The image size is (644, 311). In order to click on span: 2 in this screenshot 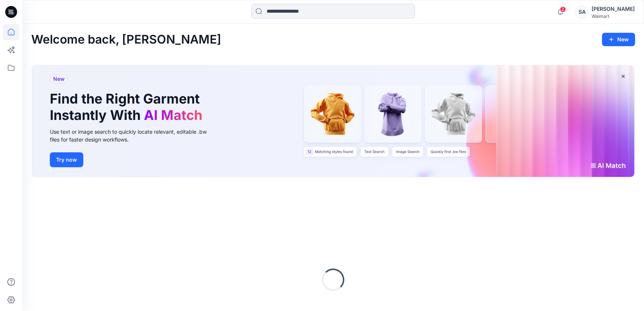, I will do `click(563, 9)`.